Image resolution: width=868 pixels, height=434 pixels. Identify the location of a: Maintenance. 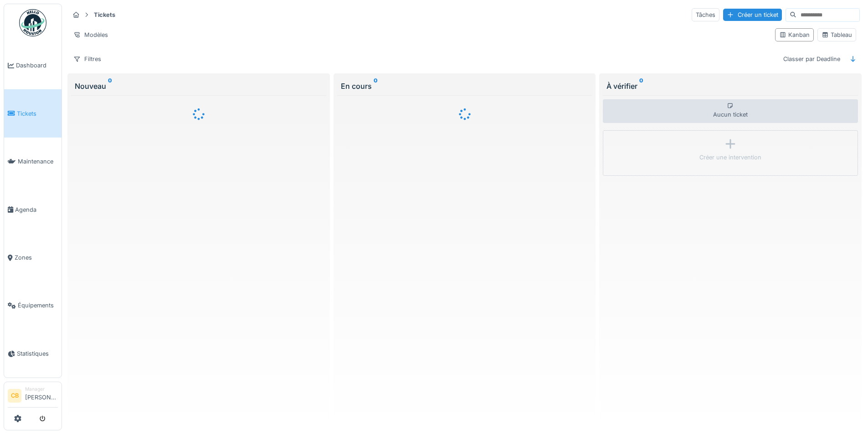
(33, 161).